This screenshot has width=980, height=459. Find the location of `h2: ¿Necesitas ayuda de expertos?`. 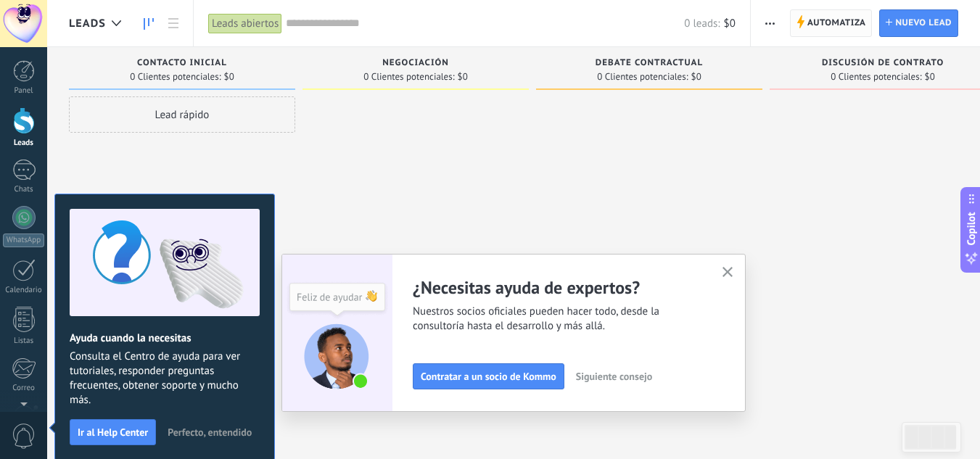

h2: ¿Necesitas ayuda de expertos? is located at coordinates (558, 287).